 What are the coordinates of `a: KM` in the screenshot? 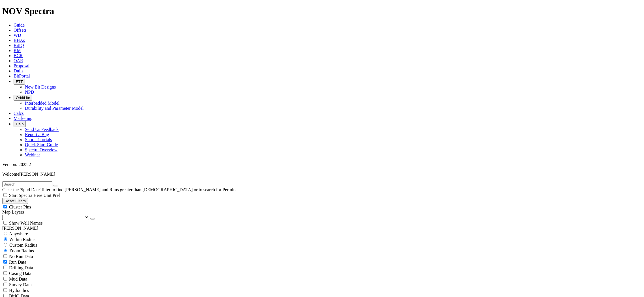 It's located at (17, 51).